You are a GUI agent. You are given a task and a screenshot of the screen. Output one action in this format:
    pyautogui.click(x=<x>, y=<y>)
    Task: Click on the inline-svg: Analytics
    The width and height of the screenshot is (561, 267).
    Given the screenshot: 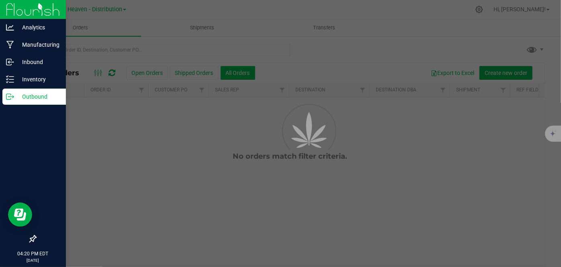 What is the action you would take?
    pyautogui.click(x=10, y=27)
    